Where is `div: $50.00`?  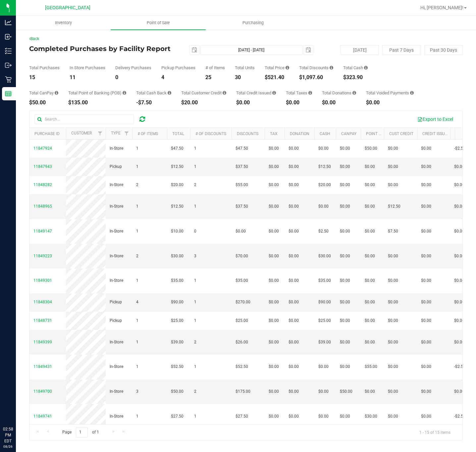
div: $50.00 is located at coordinates (44, 102).